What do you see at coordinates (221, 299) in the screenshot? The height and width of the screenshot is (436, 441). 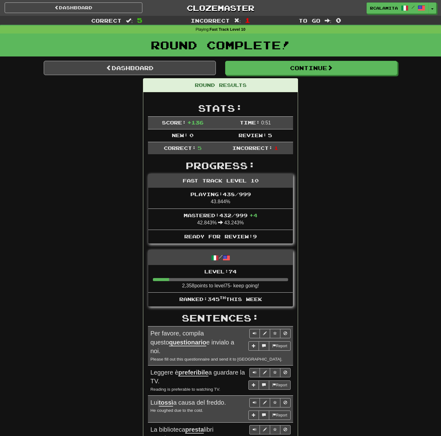 I see `span: Ranked: 345 this week` at bounding box center [221, 299].